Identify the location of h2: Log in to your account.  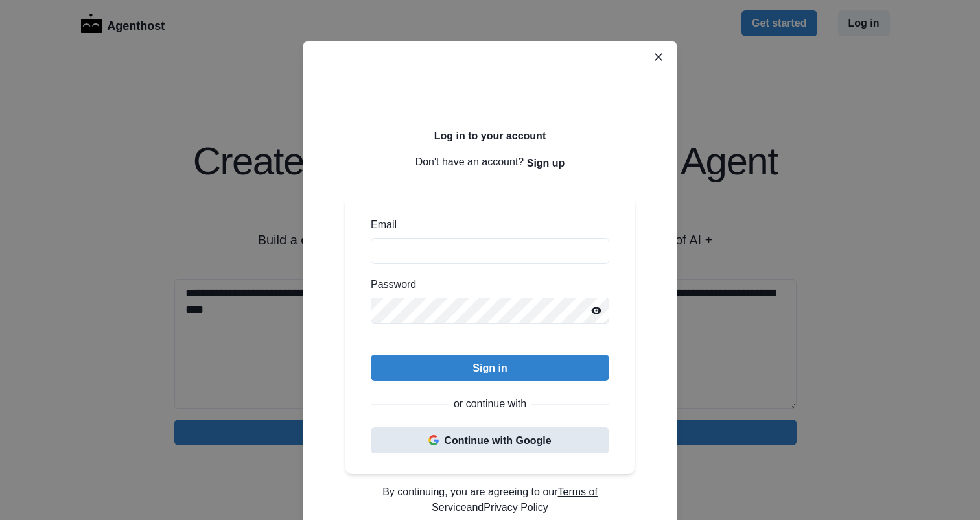
(490, 135).